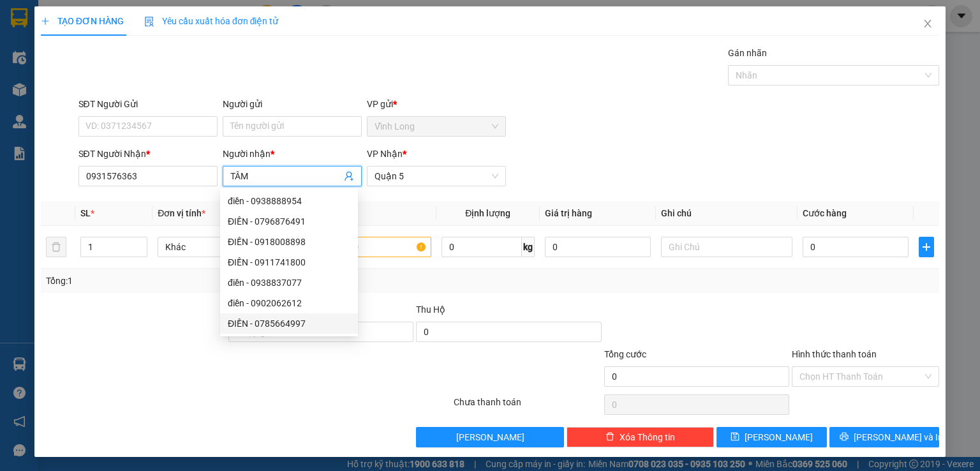  What do you see at coordinates (289, 242) in the screenshot?
I see `div: ĐIỀN - 0918008898` at bounding box center [289, 242].